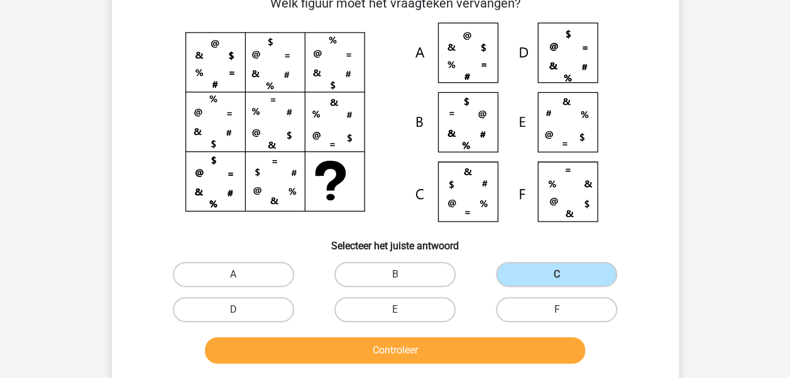 The image size is (790, 378). Describe the element at coordinates (395, 351) in the screenshot. I see `button: Controleer` at that location.